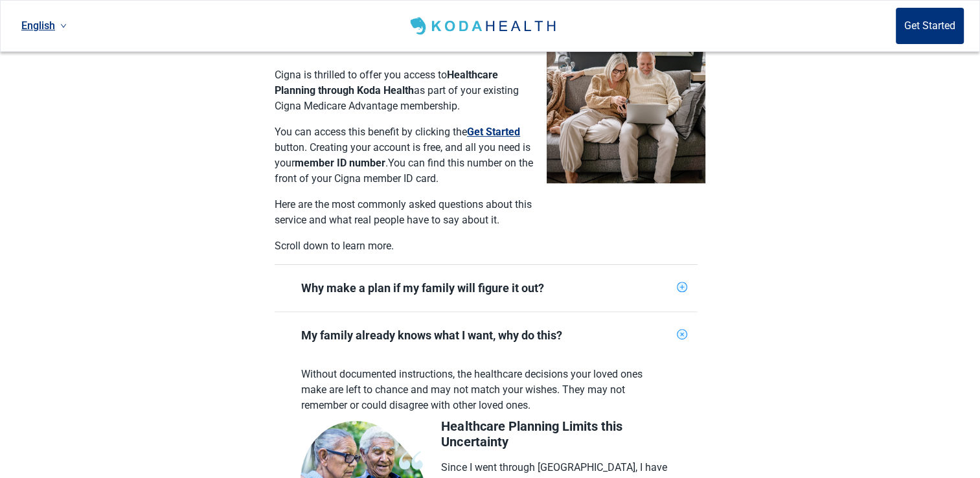 Image resolution: width=980 pixels, height=478 pixels. What do you see at coordinates (63, 26) in the screenshot?
I see `span: down` at bounding box center [63, 26].